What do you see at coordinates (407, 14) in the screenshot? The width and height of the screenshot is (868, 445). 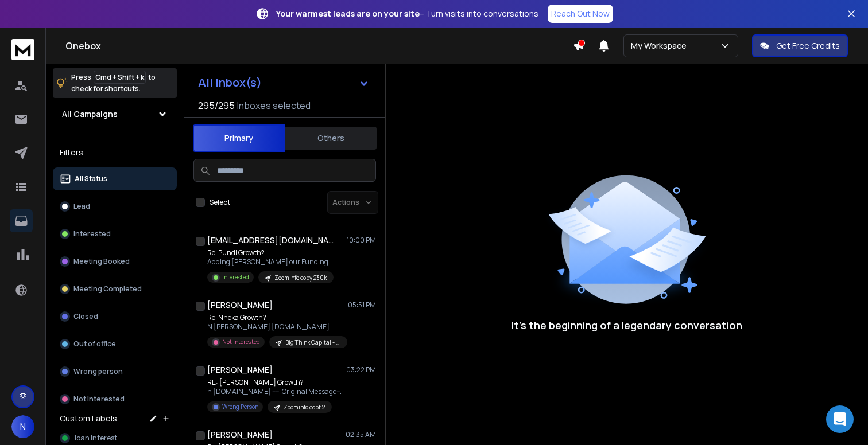 I see `p: – Turn visits into conversations` at bounding box center [407, 14].